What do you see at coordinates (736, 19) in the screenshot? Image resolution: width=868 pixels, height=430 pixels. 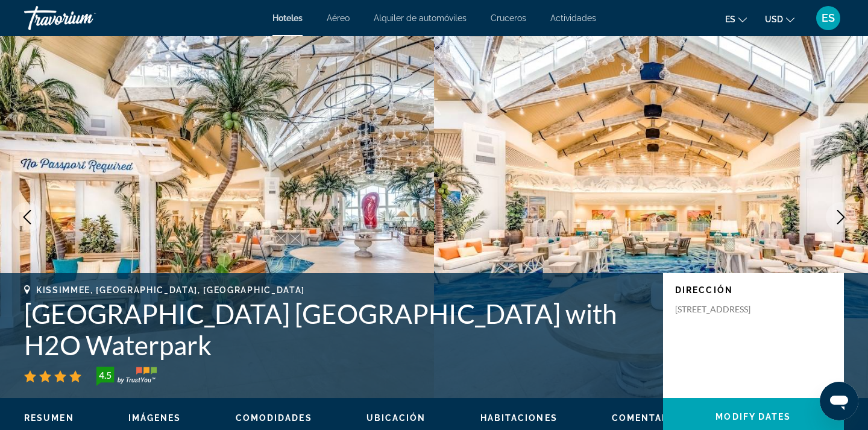 I see `button: Change language` at bounding box center [736, 19].